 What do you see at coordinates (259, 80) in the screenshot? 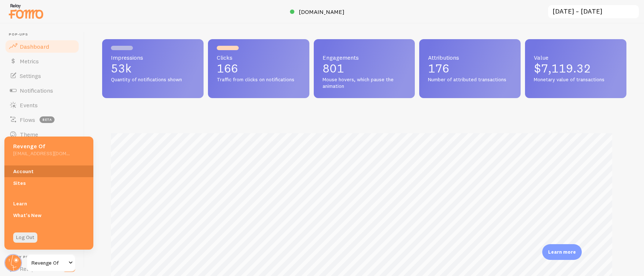
I see `span: Traffic from clicks on notifications` at bounding box center [259, 80].